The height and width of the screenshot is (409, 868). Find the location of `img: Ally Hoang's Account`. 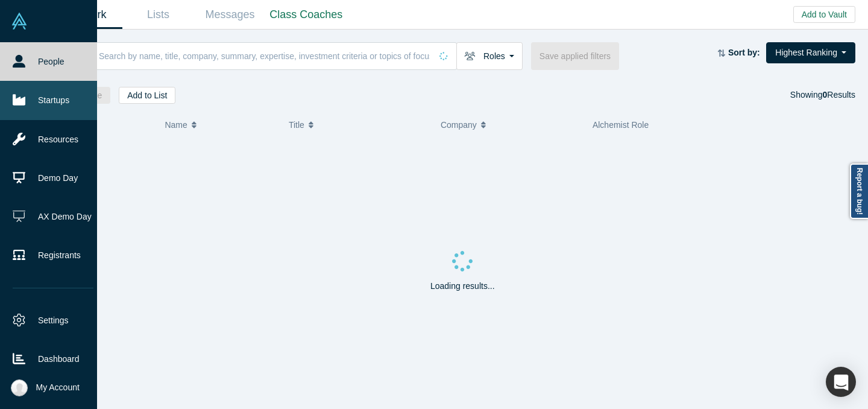

img: Ally Hoang's Account is located at coordinates (19, 387).